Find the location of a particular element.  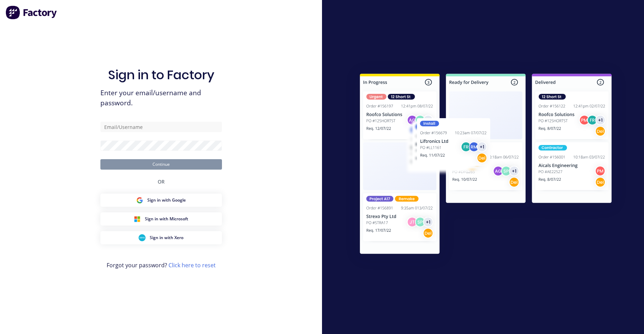

button: Microsoft Sign inSign in with Microsoft is located at coordinates (161, 219).